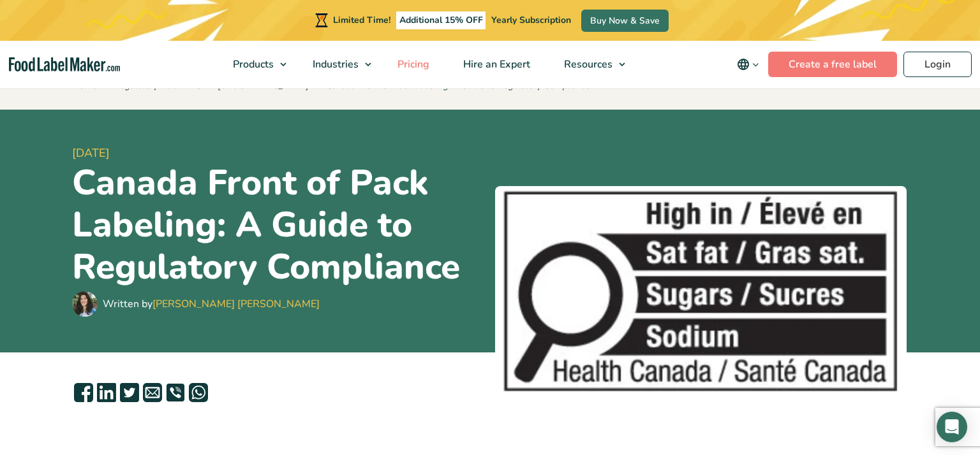 Image resolution: width=980 pixels, height=455 pixels. Describe the element at coordinates (334, 64) in the screenshot. I see `span: Industries` at that location.